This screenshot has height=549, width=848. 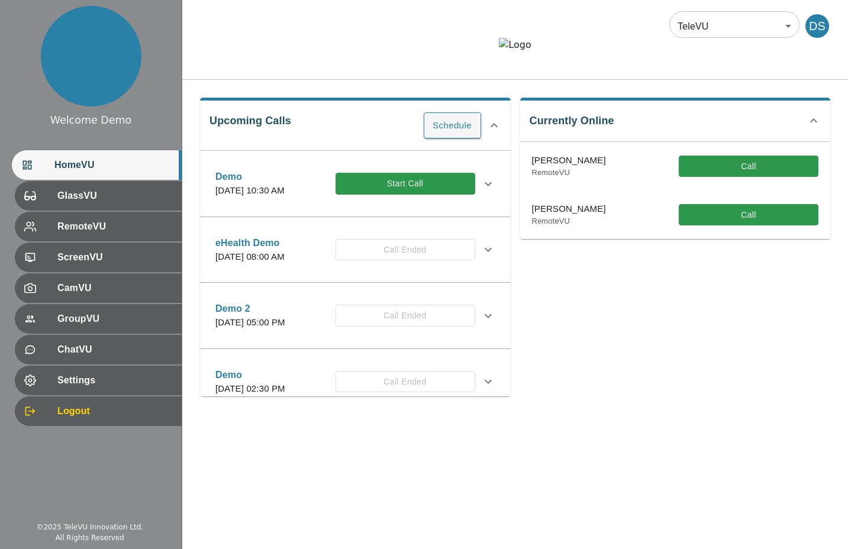 What do you see at coordinates (90, 538) in the screenshot?
I see `div: All Rights Reserved` at bounding box center [90, 538].